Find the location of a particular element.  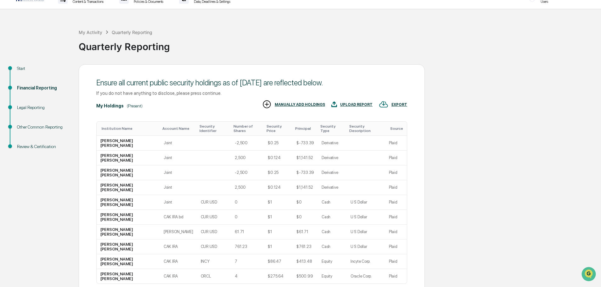

div: Other Common Reporting is located at coordinates (43, 127).